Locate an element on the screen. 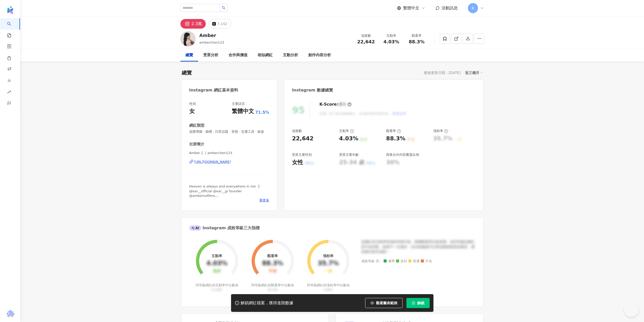 Image resolution: width=644 pixels, height=322 pixels. a: search is located at coordinates (12, 28).